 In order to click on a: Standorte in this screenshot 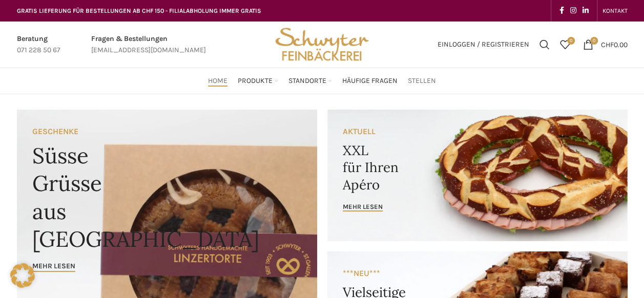, I will do `click(310, 81)`.